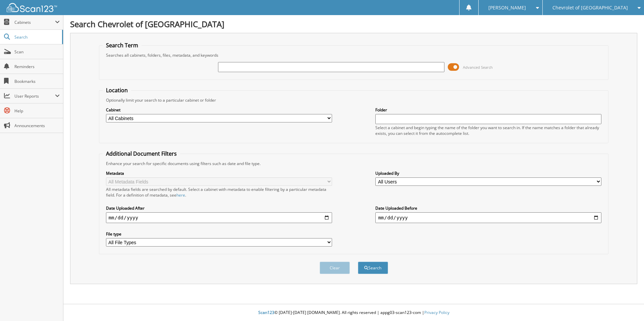 Image resolution: width=644 pixels, height=321 pixels. What do you see at coordinates (373, 268) in the screenshot?
I see `button: Search` at bounding box center [373, 268].